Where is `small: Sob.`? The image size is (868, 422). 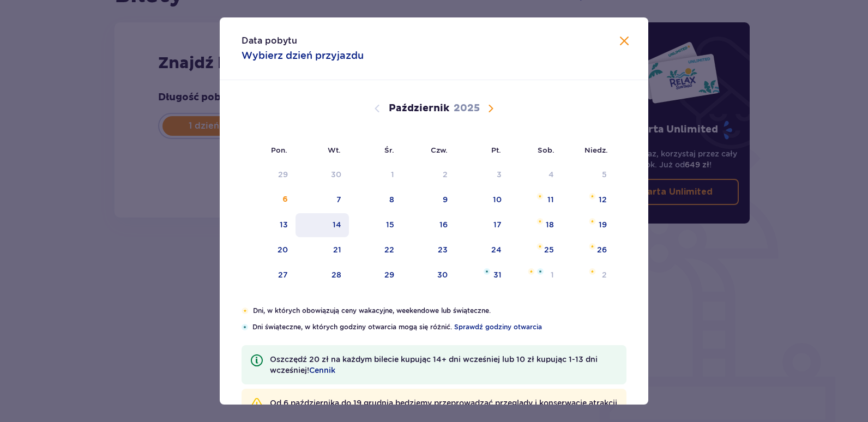
small: Sob. is located at coordinates (546, 150).